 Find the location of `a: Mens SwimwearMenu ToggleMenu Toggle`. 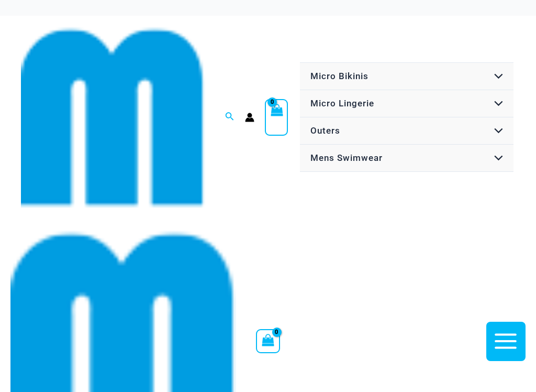

a: Mens SwimwearMenu ToggleMenu Toggle is located at coordinates (407, 158).